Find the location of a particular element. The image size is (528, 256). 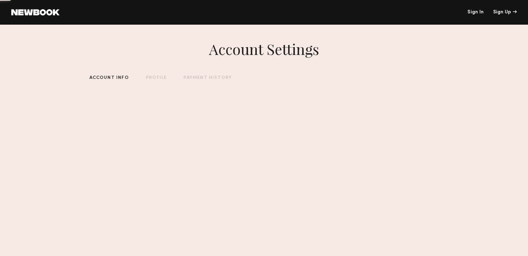

div: ACCOUNT INFO is located at coordinates (109, 78).